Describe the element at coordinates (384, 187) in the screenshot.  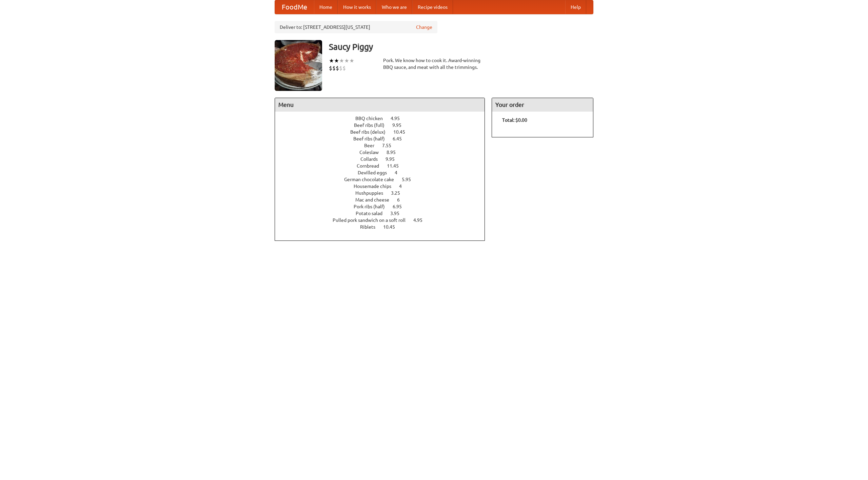
I see `a: Housemade chips 4` at that location.